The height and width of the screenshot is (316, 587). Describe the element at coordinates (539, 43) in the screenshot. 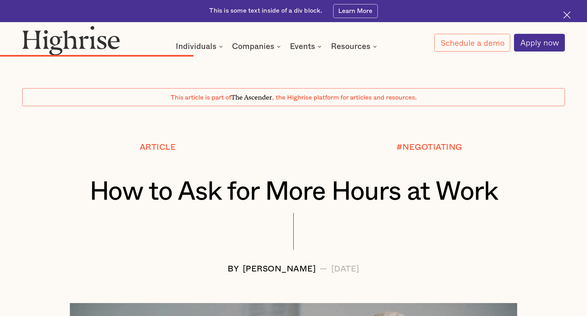

I see `a: Apply now` at that location.